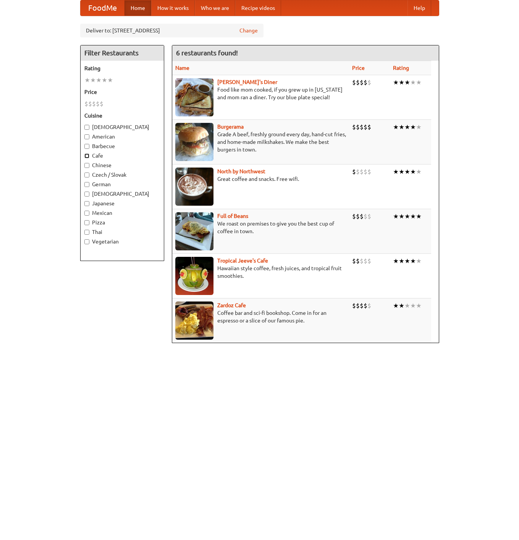 This screenshot has width=519, height=540. What do you see at coordinates (241, 171) in the screenshot?
I see `a: North by Northwest` at bounding box center [241, 171].